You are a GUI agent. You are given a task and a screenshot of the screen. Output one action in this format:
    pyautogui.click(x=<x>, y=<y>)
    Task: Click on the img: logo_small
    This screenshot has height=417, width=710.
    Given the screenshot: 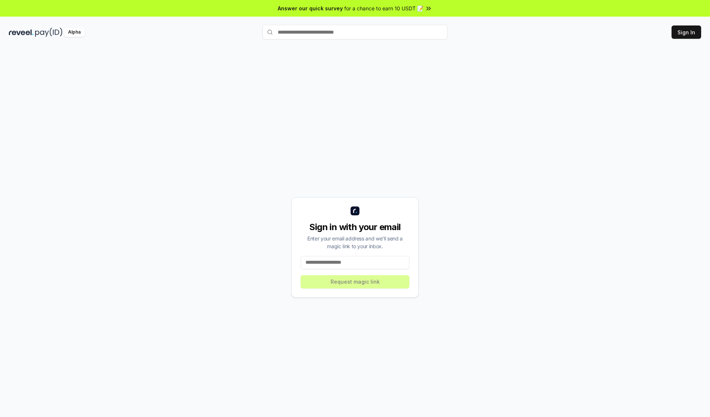 What is the action you would take?
    pyautogui.click(x=355, y=211)
    